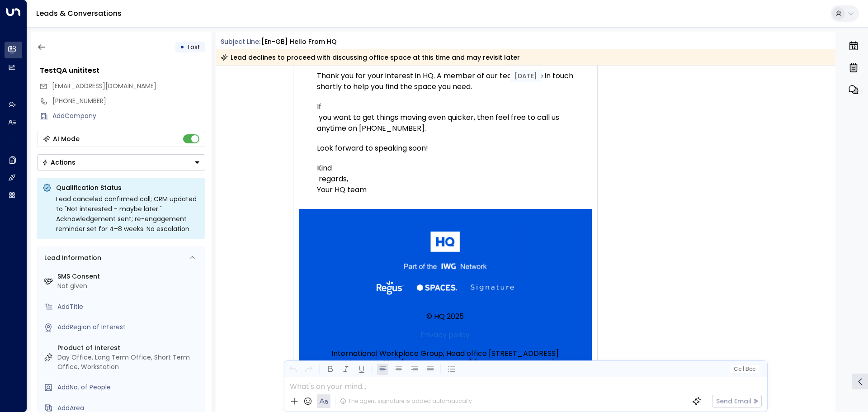 The image size is (868, 412). What do you see at coordinates (66, 139) in the screenshot?
I see `div: AI Mode` at bounding box center [66, 139].